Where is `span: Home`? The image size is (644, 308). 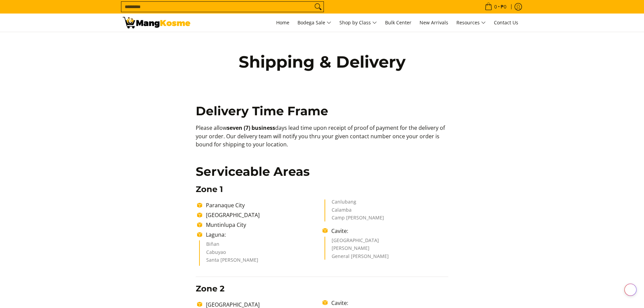 span: Home is located at coordinates (282, 22).